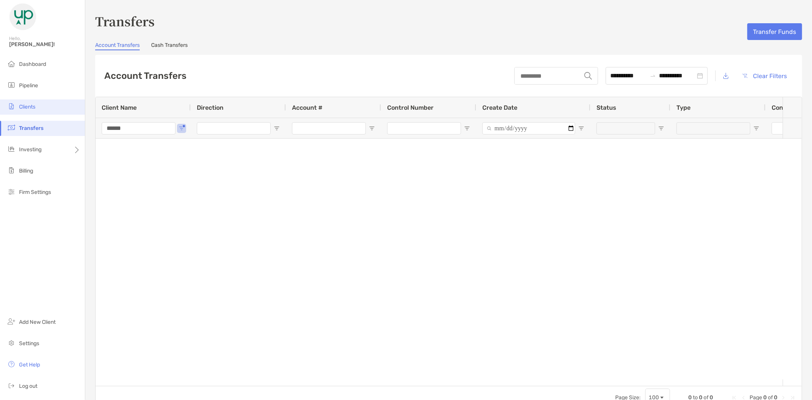  What do you see at coordinates (27, 107) in the screenshot?
I see `span: Clients` at bounding box center [27, 107].